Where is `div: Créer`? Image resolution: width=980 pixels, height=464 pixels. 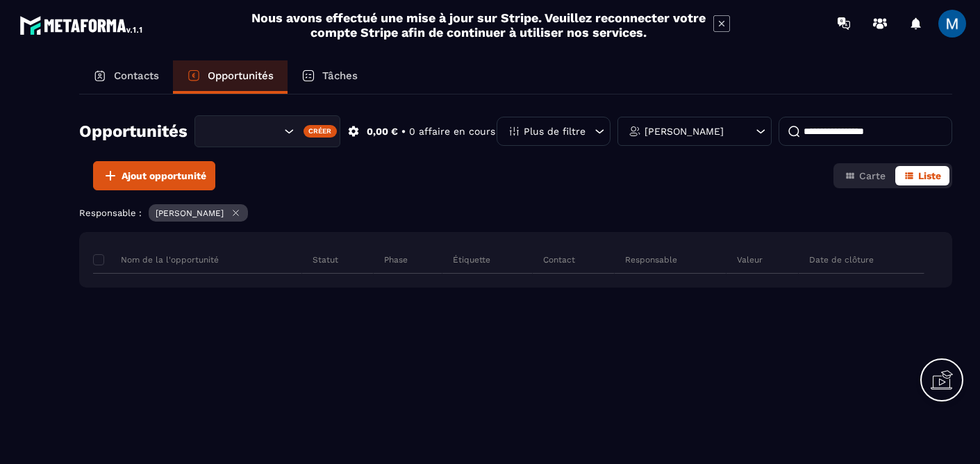
div: Créer is located at coordinates (320, 131).